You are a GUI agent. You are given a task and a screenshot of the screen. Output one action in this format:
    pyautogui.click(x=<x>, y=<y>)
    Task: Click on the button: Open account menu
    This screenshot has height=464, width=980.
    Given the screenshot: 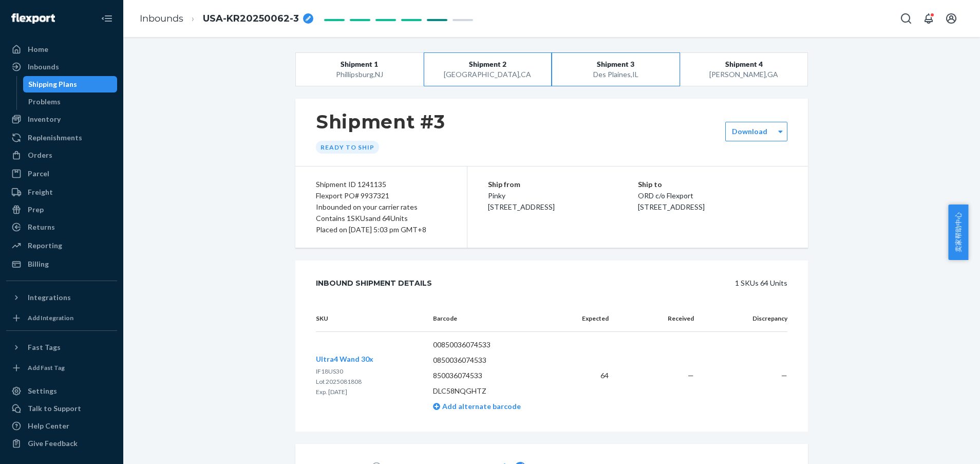 What is the action you would take?
    pyautogui.click(x=952, y=18)
    